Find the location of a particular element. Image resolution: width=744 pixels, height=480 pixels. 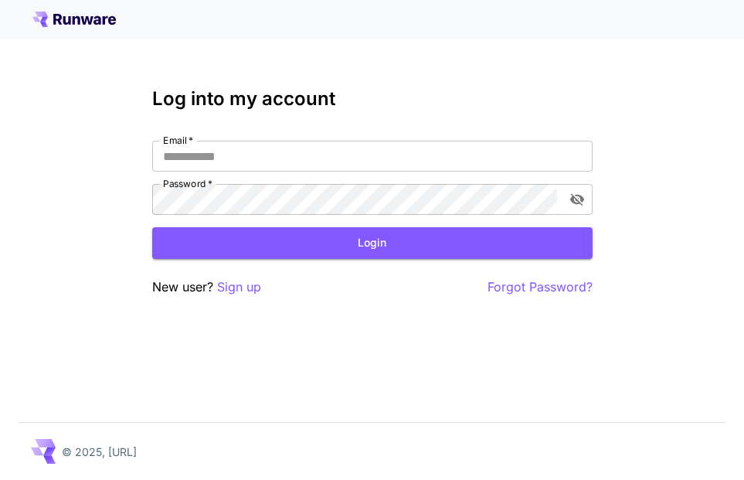

button: Sign up is located at coordinates (239, 286).